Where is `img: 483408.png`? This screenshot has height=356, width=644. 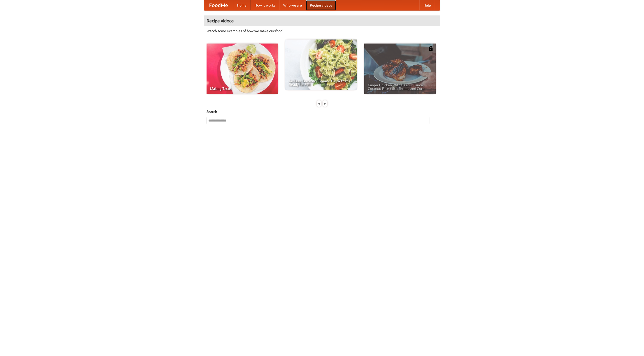 img: 483408.png is located at coordinates (431, 49).